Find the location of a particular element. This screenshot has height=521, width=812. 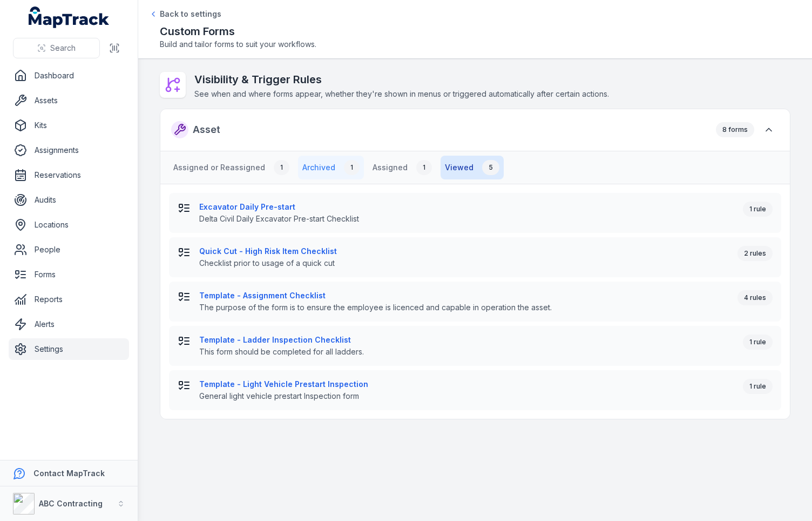

span: This form should be completed for all ladders. is located at coordinates (467, 351).